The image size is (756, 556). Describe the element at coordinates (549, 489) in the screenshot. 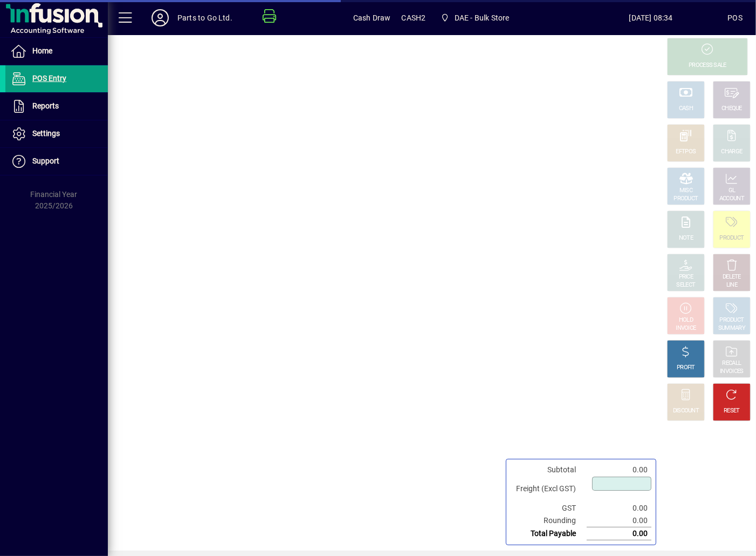

I see `td: Freight (Excl GST)` at that location.